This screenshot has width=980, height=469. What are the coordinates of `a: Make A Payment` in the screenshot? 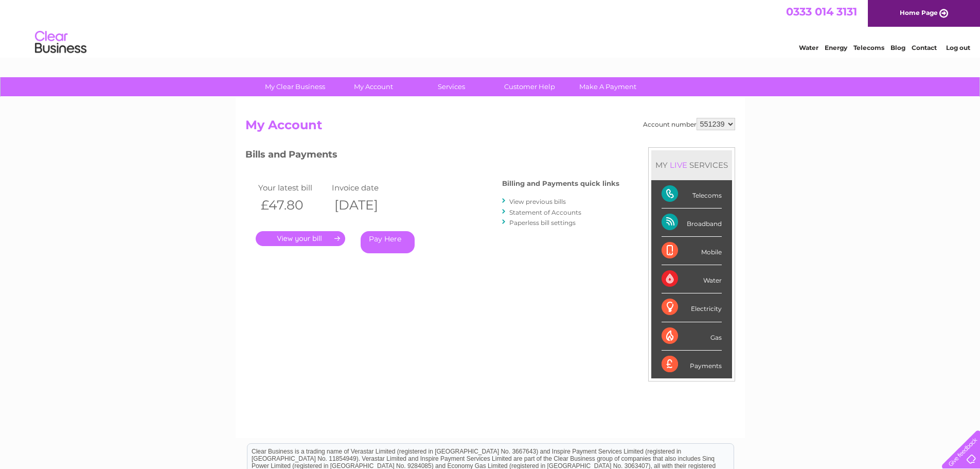 It's located at (608, 87).